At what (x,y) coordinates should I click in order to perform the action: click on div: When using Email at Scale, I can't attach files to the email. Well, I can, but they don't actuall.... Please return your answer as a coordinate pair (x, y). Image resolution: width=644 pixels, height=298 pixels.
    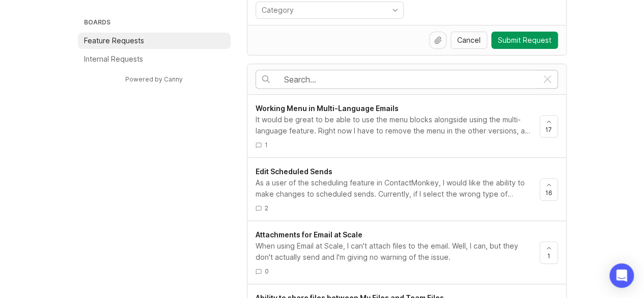
    Looking at the image, I should click on (393, 252).